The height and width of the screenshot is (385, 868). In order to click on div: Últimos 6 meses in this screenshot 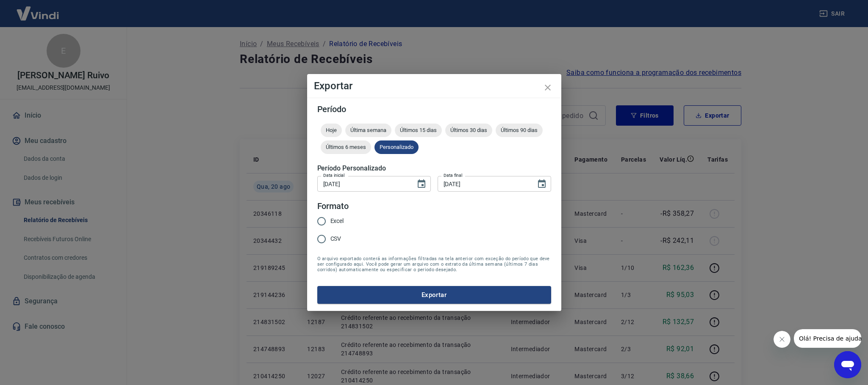, I will do `click(346, 148)`.